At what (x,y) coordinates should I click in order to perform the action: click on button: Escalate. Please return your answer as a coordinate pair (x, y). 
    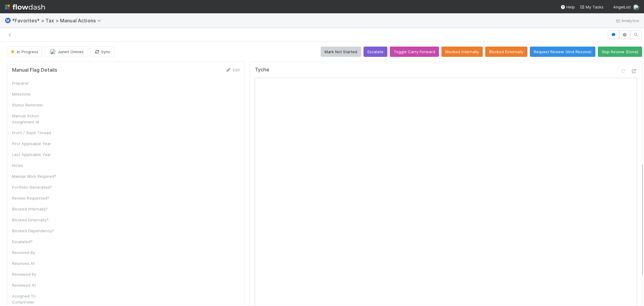
    Looking at the image, I should click on (375, 51).